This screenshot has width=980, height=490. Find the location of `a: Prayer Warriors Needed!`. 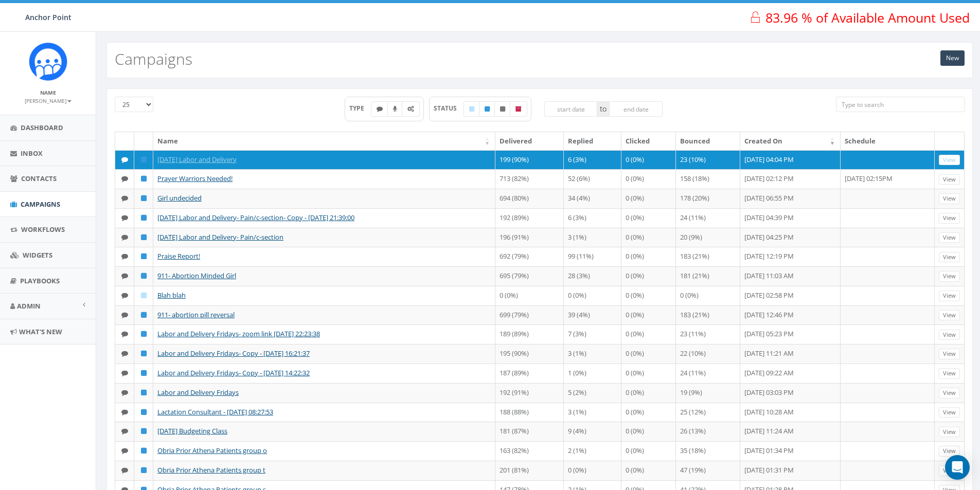

a: Prayer Warriors Needed! is located at coordinates (195, 178).